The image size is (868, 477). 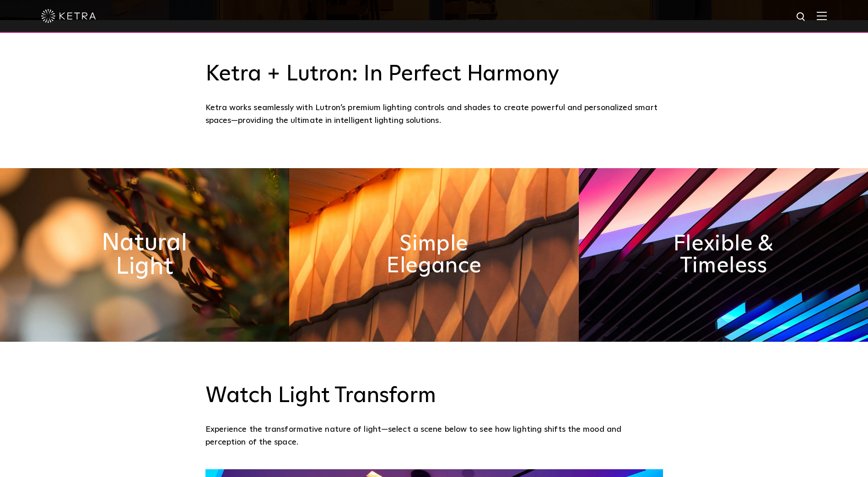 I want to click on h2: Flexible & Timeless, so click(x=723, y=255).